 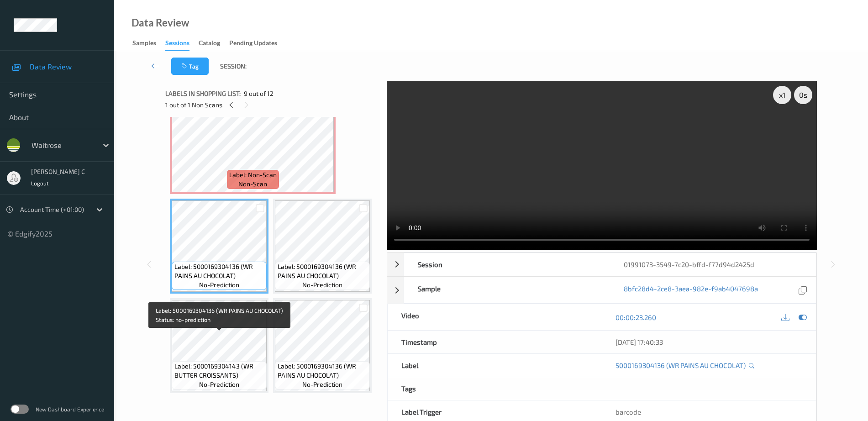 I want to click on div: Catalog, so click(x=209, y=44).